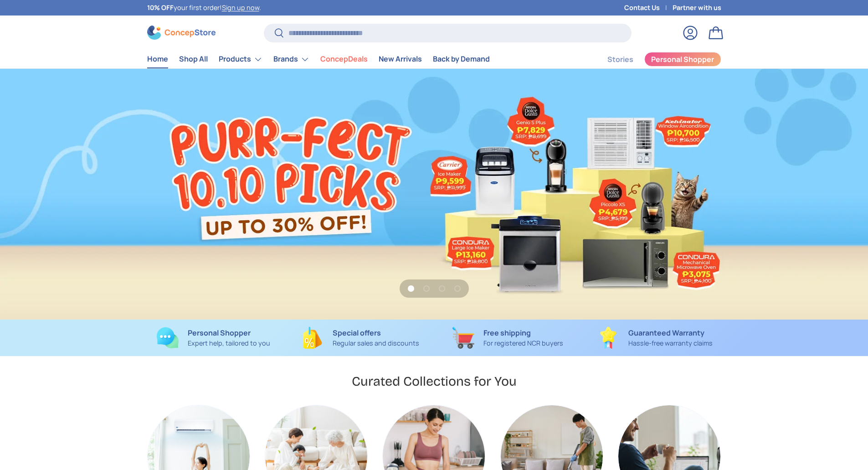 This screenshot has height=470, width=868. What do you see at coordinates (161, 7) in the screenshot?
I see `strong: 10% OFF` at bounding box center [161, 7].